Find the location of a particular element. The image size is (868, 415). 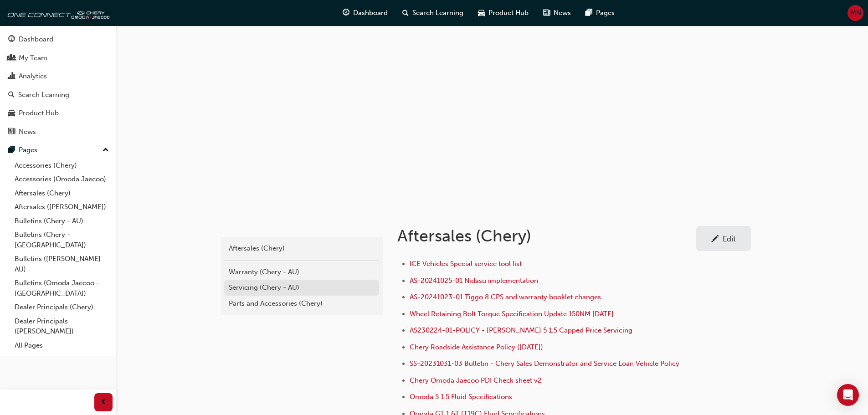

span: Search Learning is located at coordinates (438, 13).